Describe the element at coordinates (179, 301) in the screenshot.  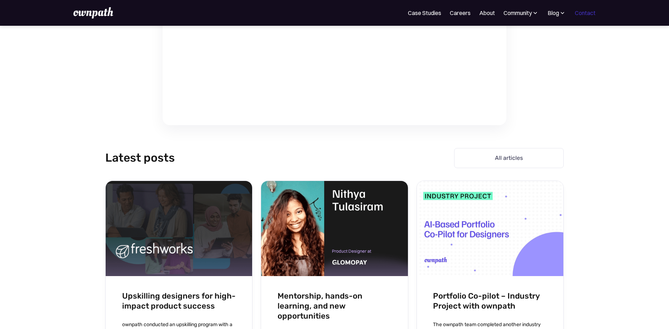
I see `h3: Upskilling designers for high-impact product success` at that location.